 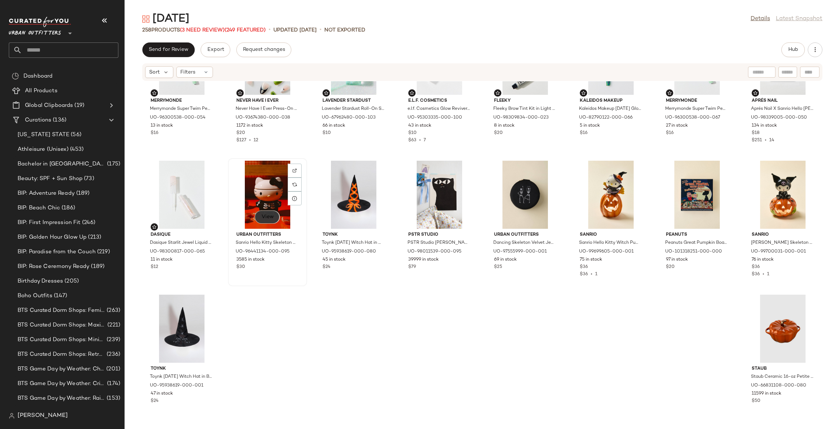 What do you see at coordinates (611, 101) in the screenshot?
I see `span: Kaleidos Makeup` at bounding box center [611, 101].